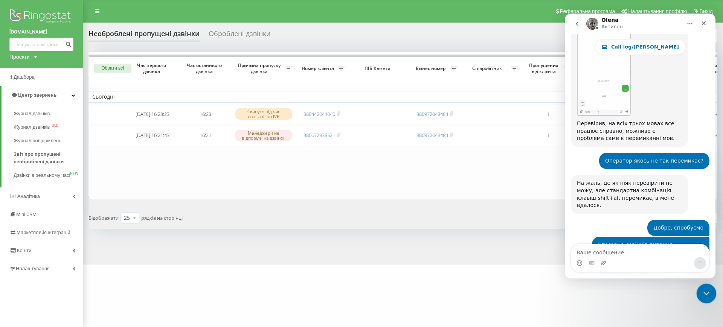 The height and width of the screenshot is (327, 723). I want to click on button: Главная, so click(125, 10).